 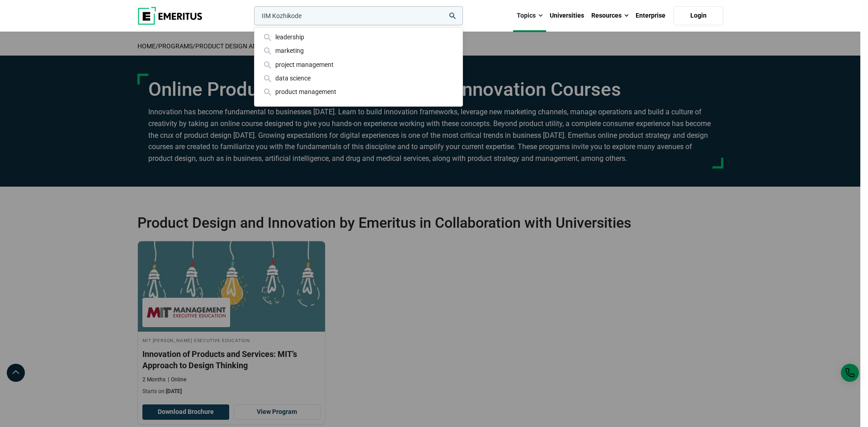 I want to click on input: woocommerce-product-search-field-0, so click(x=358, y=16).